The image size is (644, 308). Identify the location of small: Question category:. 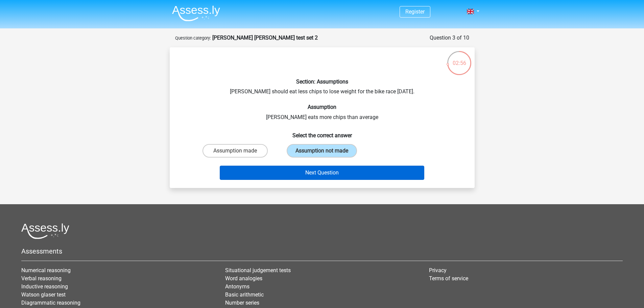
(193, 38).